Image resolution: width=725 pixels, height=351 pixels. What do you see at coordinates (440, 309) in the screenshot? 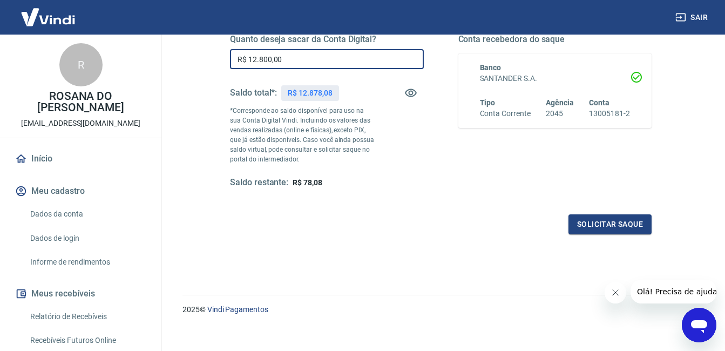
I see `p: 2025 ©` at bounding box center [440, 309].